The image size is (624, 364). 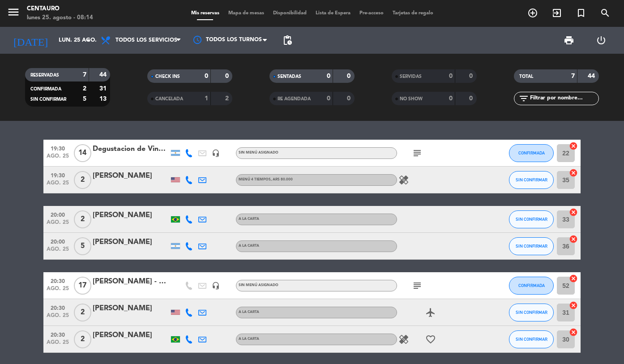 What do you see at coordinates (169, 99) in the screenshot?
I see `span: CANCELADA` at bounding box center [169, 99].